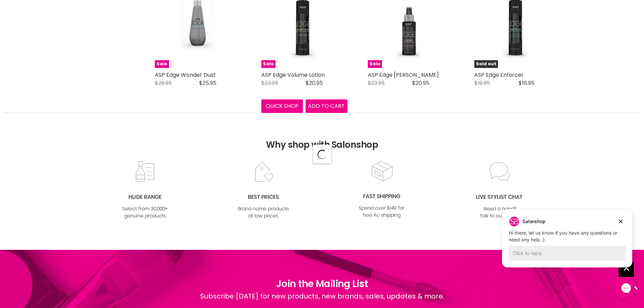 This screenshot has width=644, height=308. What do you see at coordinates (482, 83) in the screenshot?
I see `span: $19.95` at bounding box center [482, 83].